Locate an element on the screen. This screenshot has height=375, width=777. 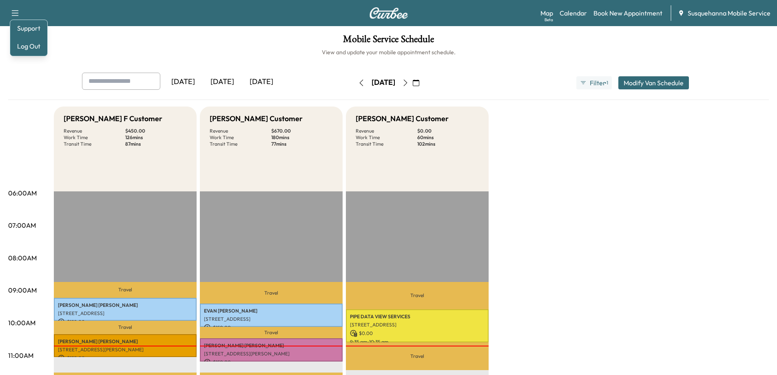
p: 07:00AM is located at coordinates (22, 225).